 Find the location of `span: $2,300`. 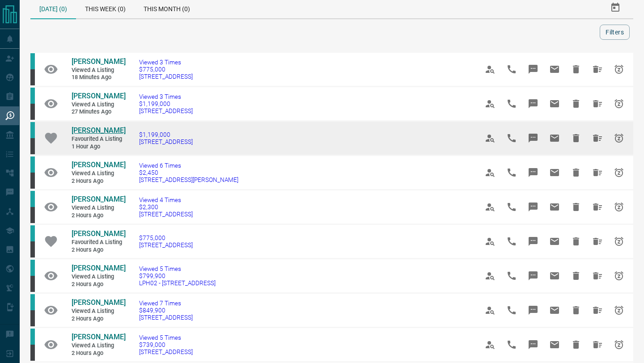

span: $2,300 is located at coordinates (166, 207).